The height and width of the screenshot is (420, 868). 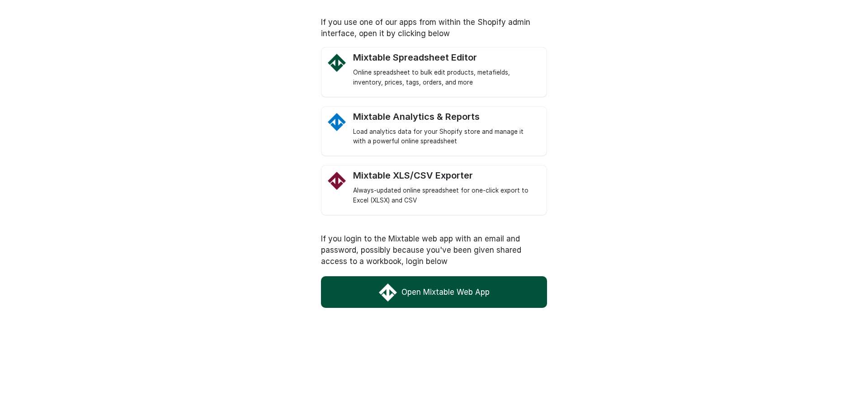 What do you see at coordinates (337, 181) in the screenshot?
I see `img: Mixtable Excel and CSV Exporter app Logo` at bounding box center [337, 181].